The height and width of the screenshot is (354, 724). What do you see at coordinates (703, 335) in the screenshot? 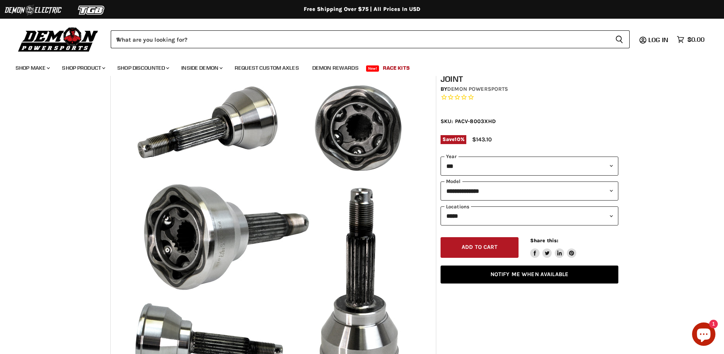
I see `inbox-online-store-chat: Shopify online store chat` at bounding box center [703, 335].